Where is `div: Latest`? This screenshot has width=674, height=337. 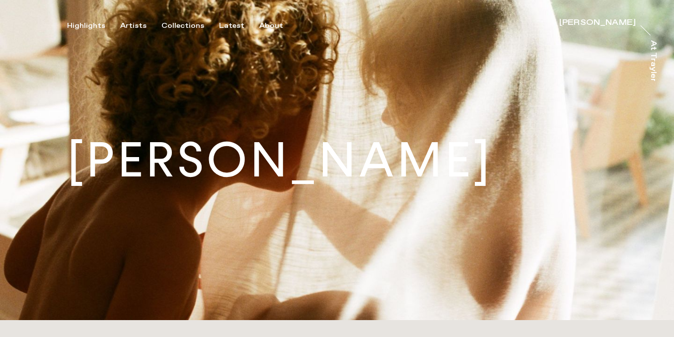 div: Latest is located at coordinates (231, 26).